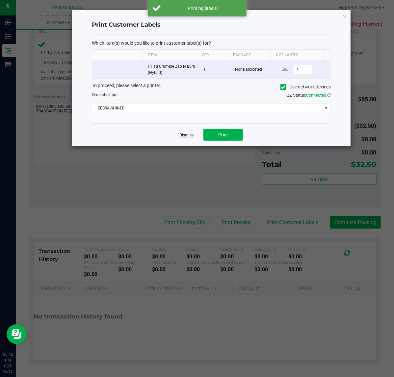 The image size is (394, 377). I want to click on button: Print, so click(223, 135).